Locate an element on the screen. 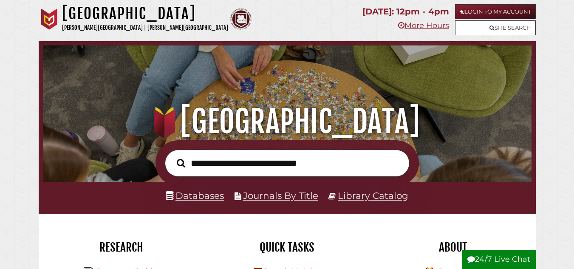 This screenshot has height=269, width=574. a: More Hours is located at coordinates (424, 26).